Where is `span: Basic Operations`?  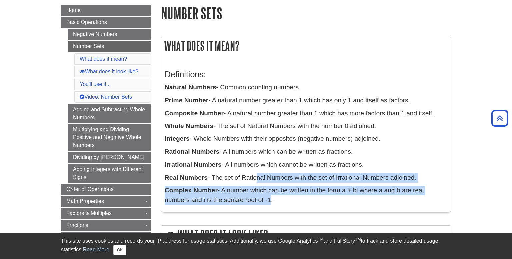 span: Basic Operations is located at coordinates (87, 22).